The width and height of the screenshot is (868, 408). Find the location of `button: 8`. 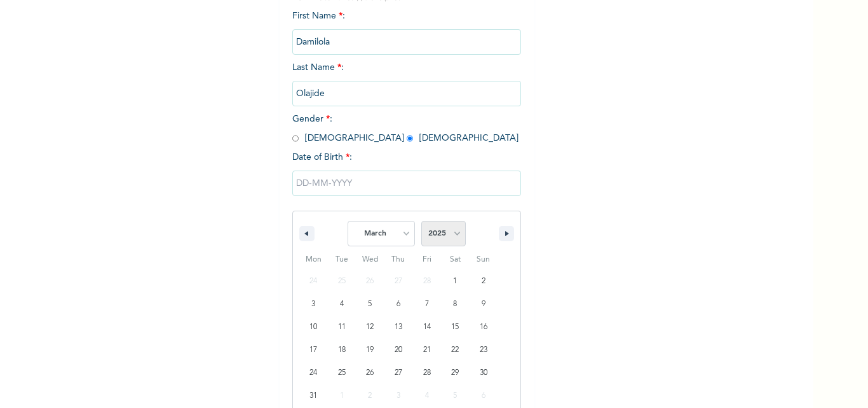

button: 8 is located at coordinates (455, 304).